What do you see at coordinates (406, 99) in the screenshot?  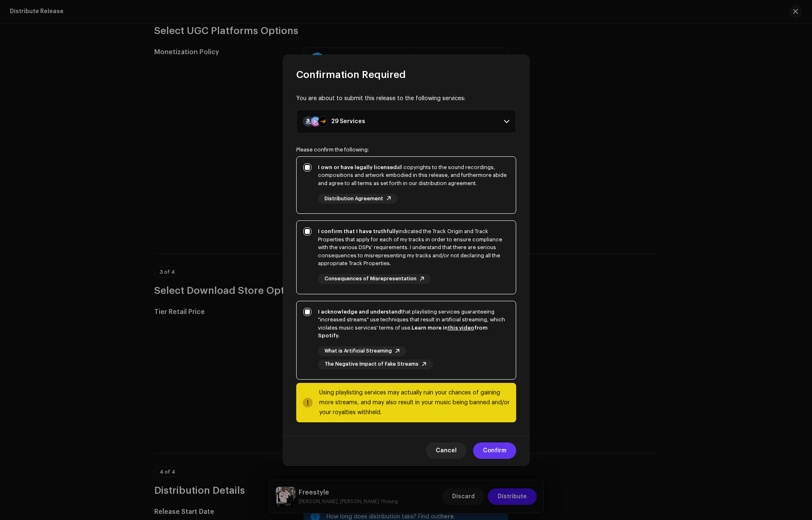 I see `div: You are about to submit this release to the following services:` at bounding box center [406, 99].